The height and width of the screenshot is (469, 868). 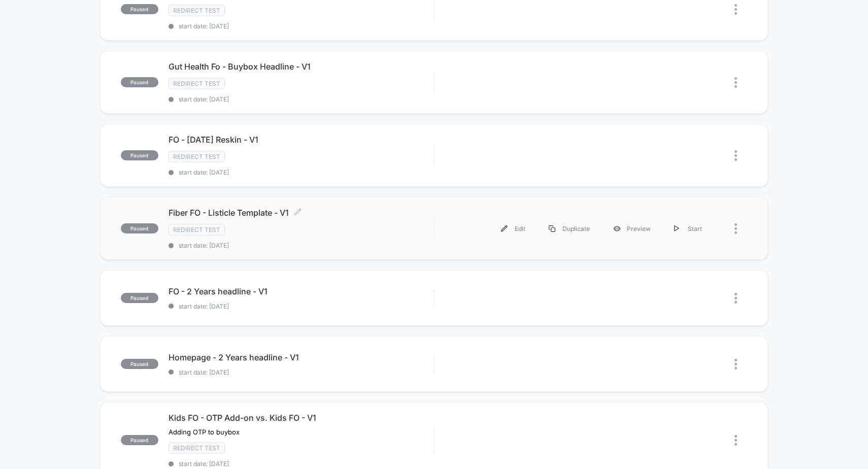 What do you see at coordinates (301, 357) in the screenshot?
I see `span: Homepage - 2 Years headline - V1` at bounding box center [301, 357].